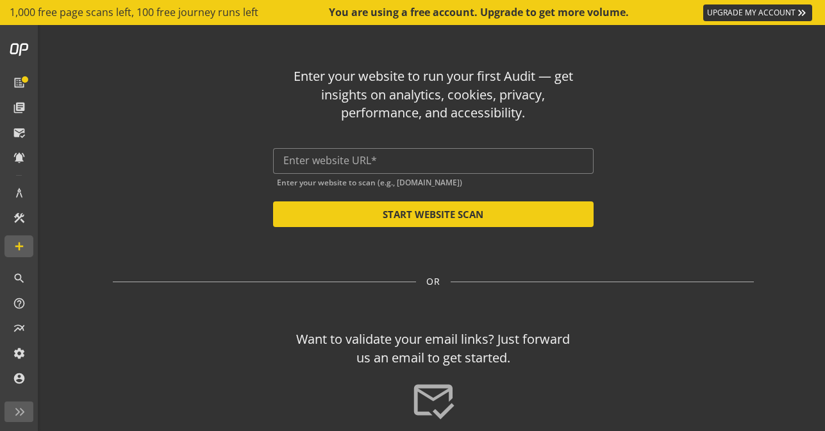 The height and width of the screenshot is (431, 825). What do you see at coordinates (19, 378) in the screenshot?
I see `mat-icon: account_circle` at bounding box center [19, 378].